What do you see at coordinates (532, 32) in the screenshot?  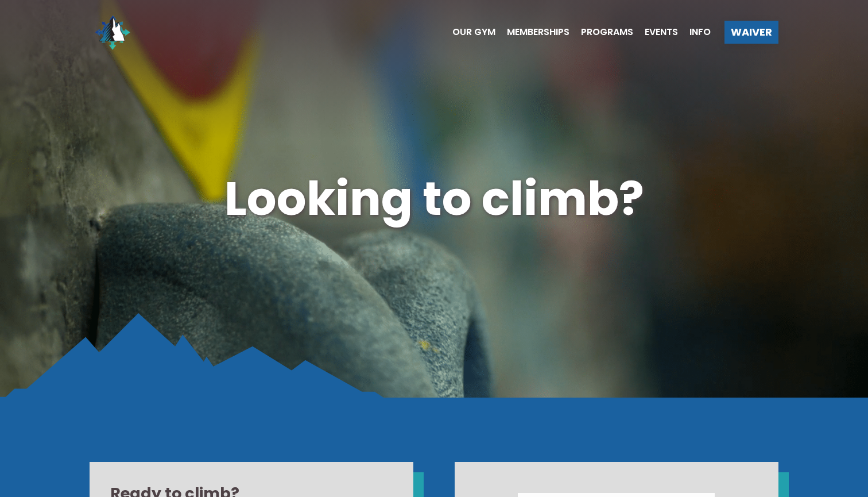 I see `a: Memberships` at bounding box center [532, 32].